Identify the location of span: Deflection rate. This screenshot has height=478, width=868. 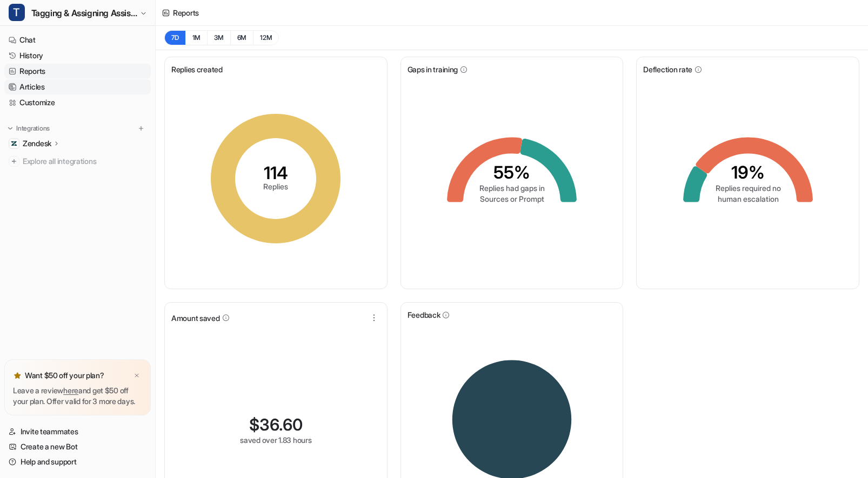
(668, 69).